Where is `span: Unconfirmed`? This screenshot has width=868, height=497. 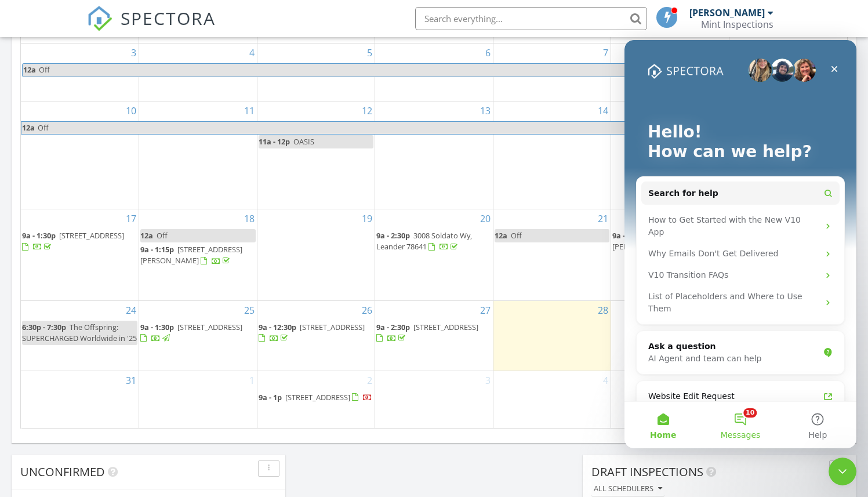
span: Unconfirmed is located at coordinates (63, 472).